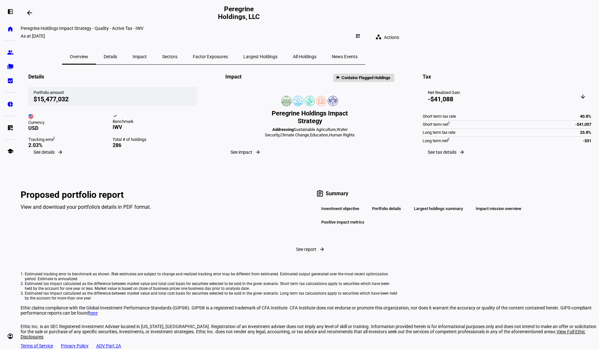 The width and height of the screenshot is (599, 349). I want to click on div: Peregrine Holdings Impact Strategy, so click(310, 117).